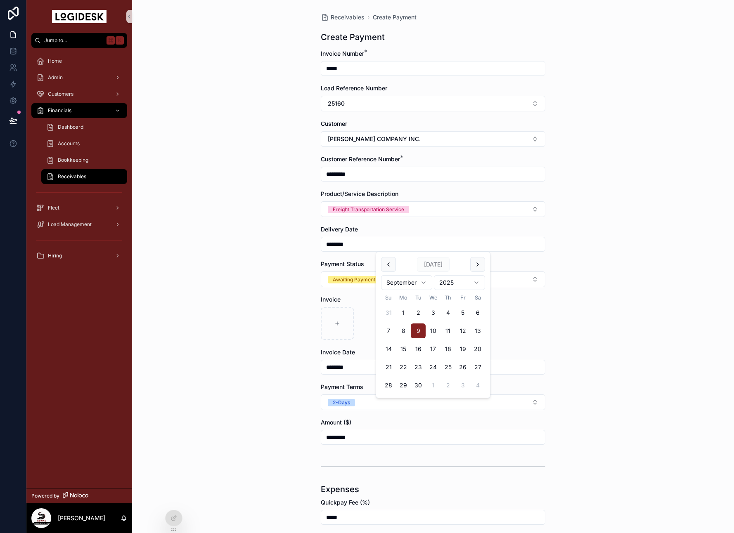 This screenshot has width=734, height=533. What do you see at coordinates (418, 349) in the screenshot?
I see `button: Tuesday, September 16th, 2025` at bounding box center [418, 349].